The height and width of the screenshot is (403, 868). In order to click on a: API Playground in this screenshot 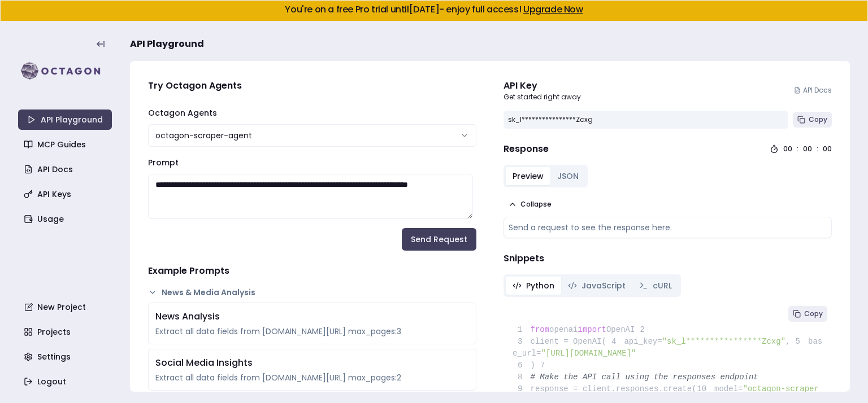, I will do `click(65, 119)`.